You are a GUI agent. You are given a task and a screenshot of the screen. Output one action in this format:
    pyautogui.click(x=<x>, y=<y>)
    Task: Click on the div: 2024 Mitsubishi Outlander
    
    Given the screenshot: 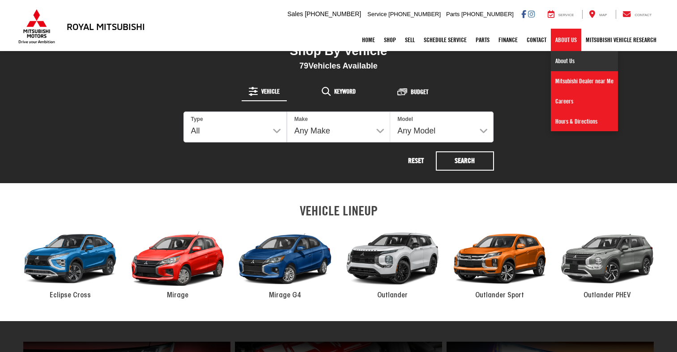 What is the action you would take?
    pyautogui.click(x=392, y=259)
    